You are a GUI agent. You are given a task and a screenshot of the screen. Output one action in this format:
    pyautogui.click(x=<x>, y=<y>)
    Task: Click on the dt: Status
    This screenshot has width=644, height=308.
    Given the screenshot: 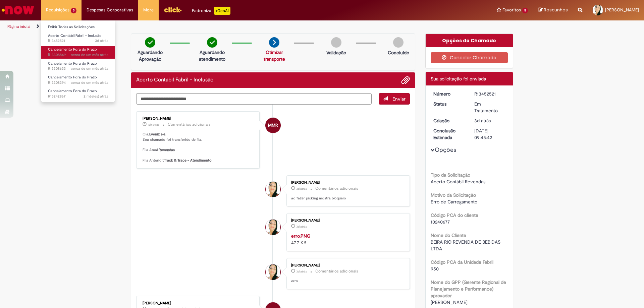 What is the action you would take?
    pyautogui.click(x=449, y=104)
    